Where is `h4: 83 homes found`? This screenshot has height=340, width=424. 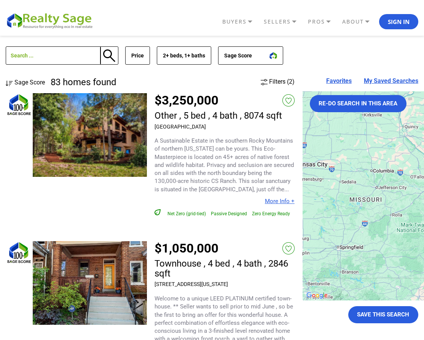
h4: 83 homes found is located at coordinates (83, 82).